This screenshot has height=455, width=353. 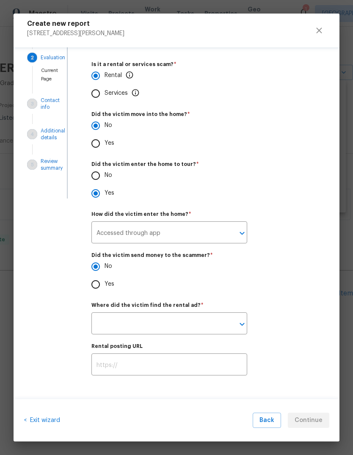 I want to click on button: Contact info, so click(x=35, y=104).